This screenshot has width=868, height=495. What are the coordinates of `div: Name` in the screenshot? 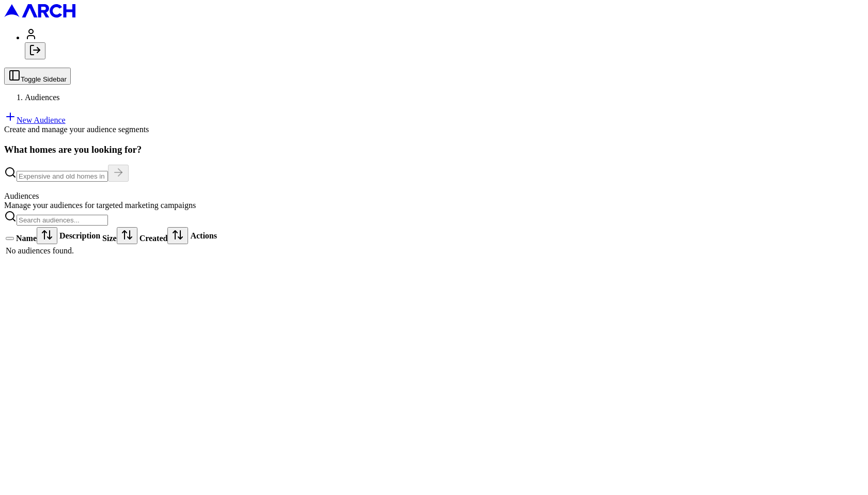 It's located at (37, 235).